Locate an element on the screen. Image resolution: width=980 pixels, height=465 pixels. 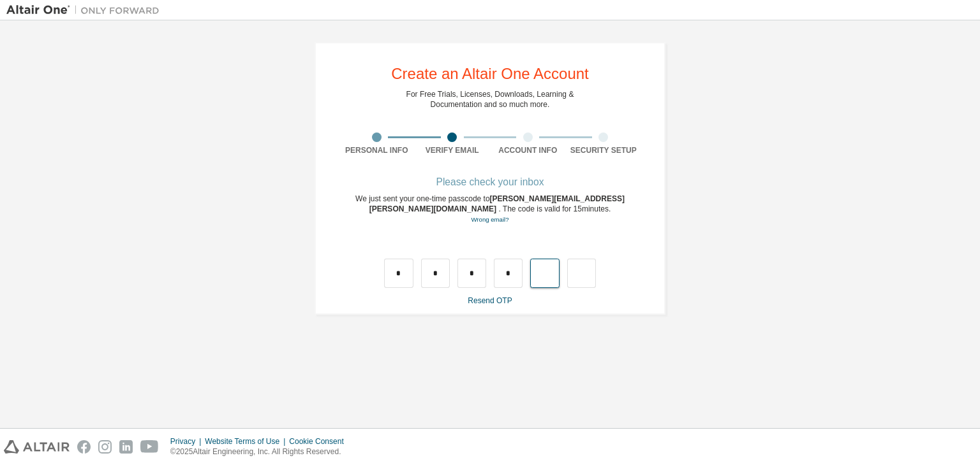
div: Privacy is located at coordinates (187, 442).